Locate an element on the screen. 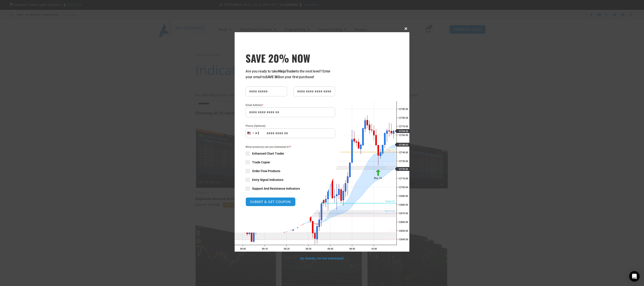  span: Order Flow Products is located at coordinates (266, 171).